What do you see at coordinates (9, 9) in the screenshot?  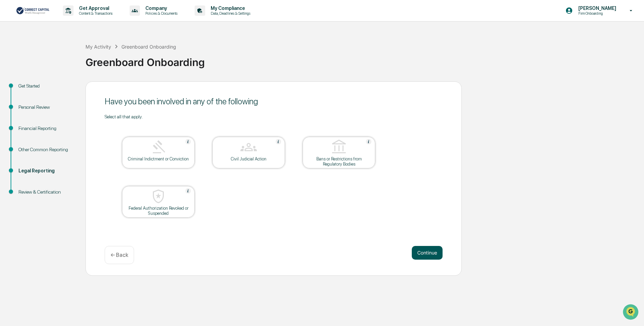 I see `button: Open customer support` at bounding box center [9, 9].